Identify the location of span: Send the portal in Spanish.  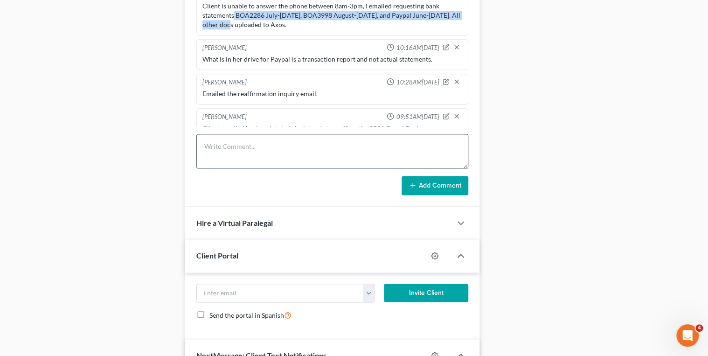
(247, 315).